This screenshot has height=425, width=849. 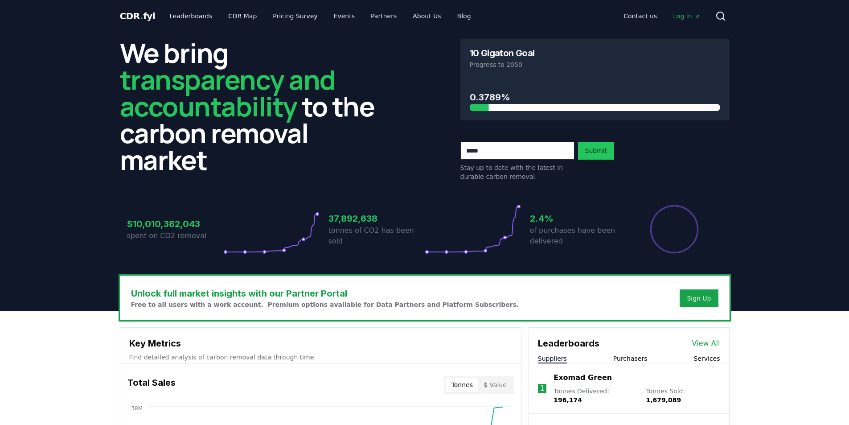 I want to click on p: Exomad Green, so click(x=582, y=377).